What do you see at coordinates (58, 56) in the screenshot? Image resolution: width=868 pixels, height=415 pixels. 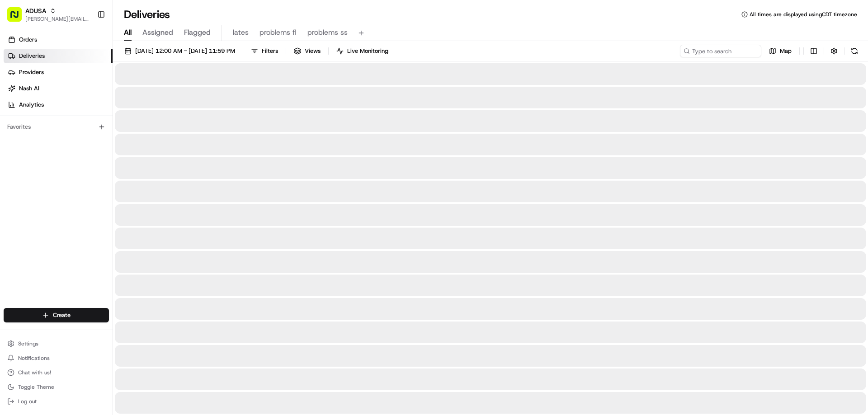 I see `a: Deliveries` at bounding box center [58, 56].